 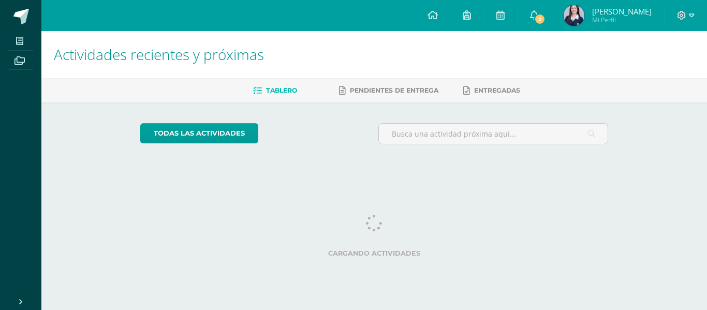 I want to click on a: Tablero, so click(x=275, y=91).